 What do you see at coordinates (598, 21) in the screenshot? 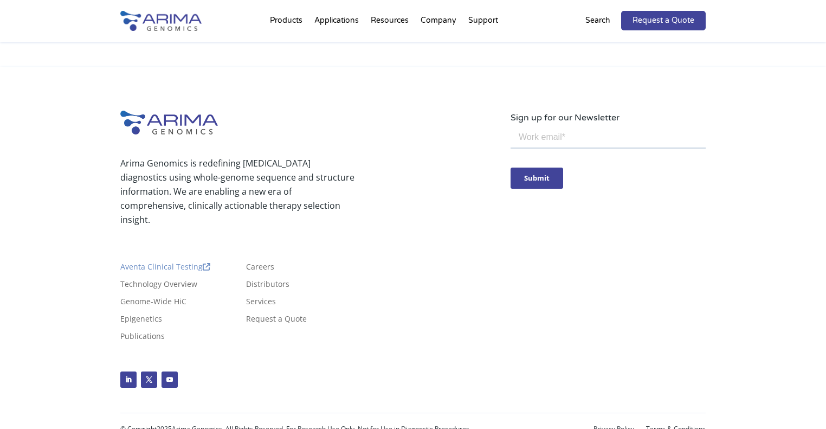
I see `p: Search` at bounding box center [598, 21].